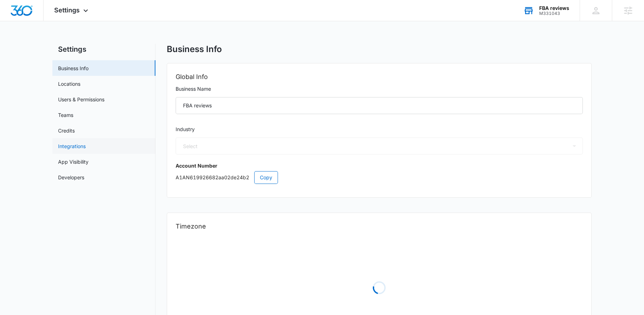 This screenshot has width=644, height=315. Describe the element at coordinates (65, 115) in the screenshot. I see `a: Teams` at that location.